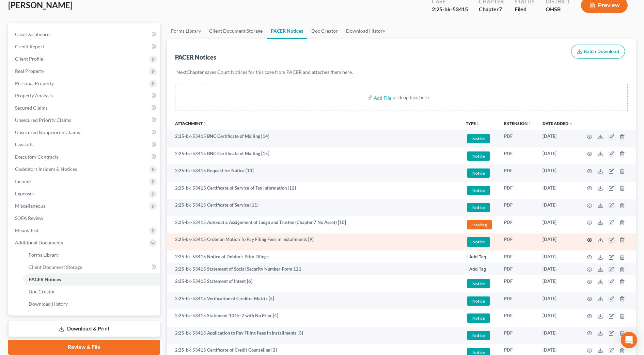  Describe the element at coordinates (48, 304) in the screenshot. I see `span: Download History` at that location.